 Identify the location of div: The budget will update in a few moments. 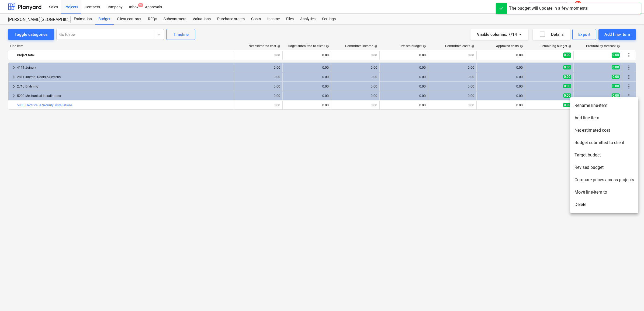
(548, 8).